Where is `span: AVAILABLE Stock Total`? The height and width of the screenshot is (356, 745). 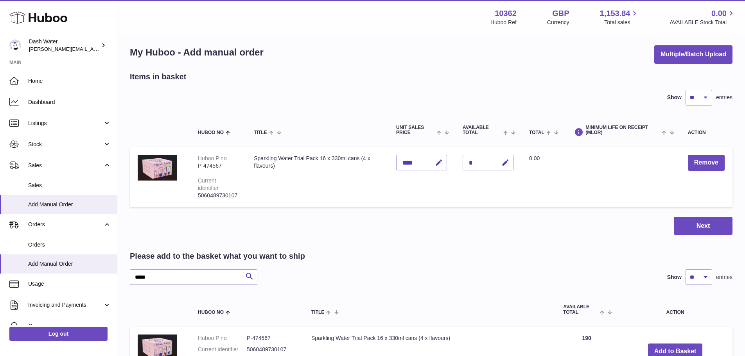
span: AVAILABLE Stock Total is located at coordinates (703, 22).